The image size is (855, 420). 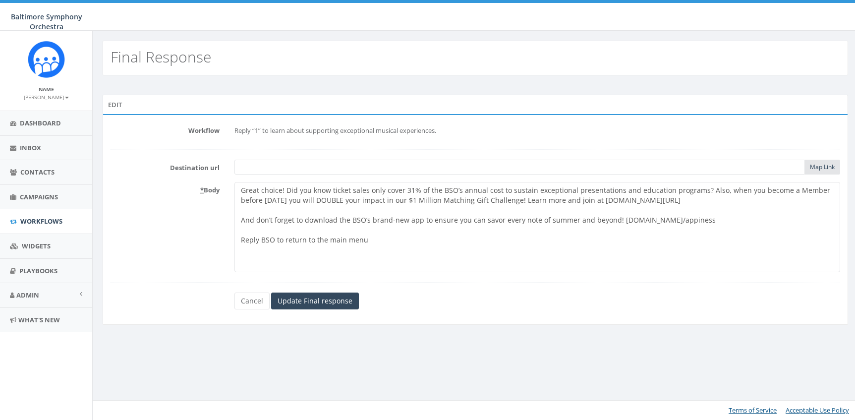 I want to click on span: Widgets, so click(x=36, y=246).